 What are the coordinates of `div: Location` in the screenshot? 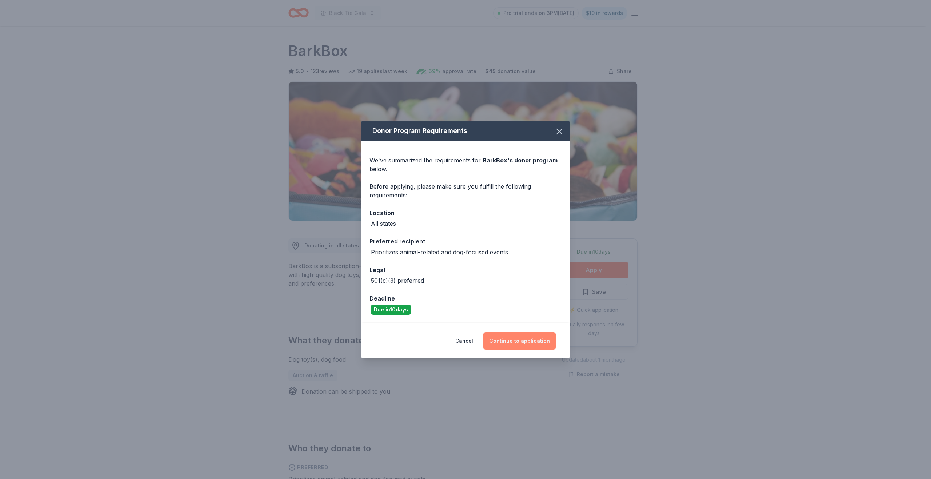 It's located at (465, 213).